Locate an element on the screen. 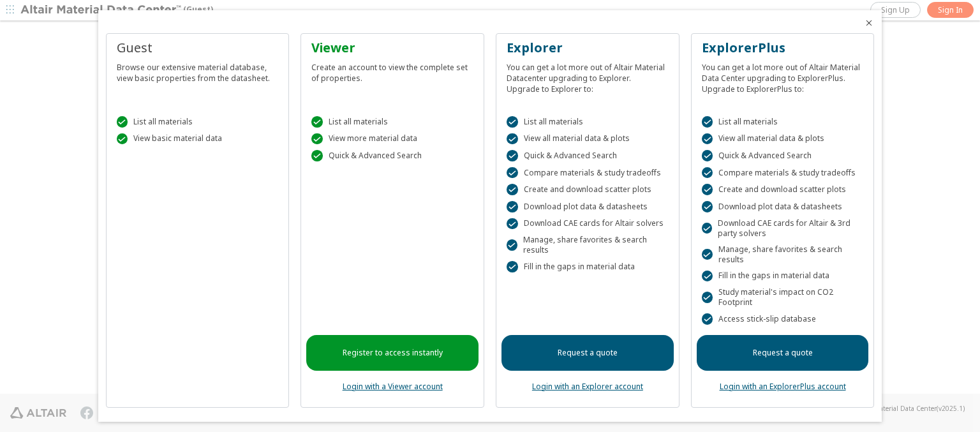 This screenshot has width=980, height=432. a: Login with an Explorer account is located at coordinates (588, 386).